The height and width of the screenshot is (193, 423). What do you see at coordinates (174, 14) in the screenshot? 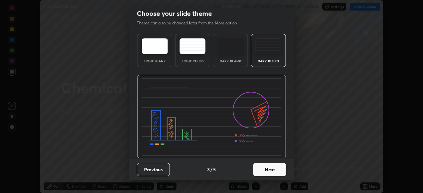
I see `h2: Choose your slide theme` at bounding box center [174, 14].